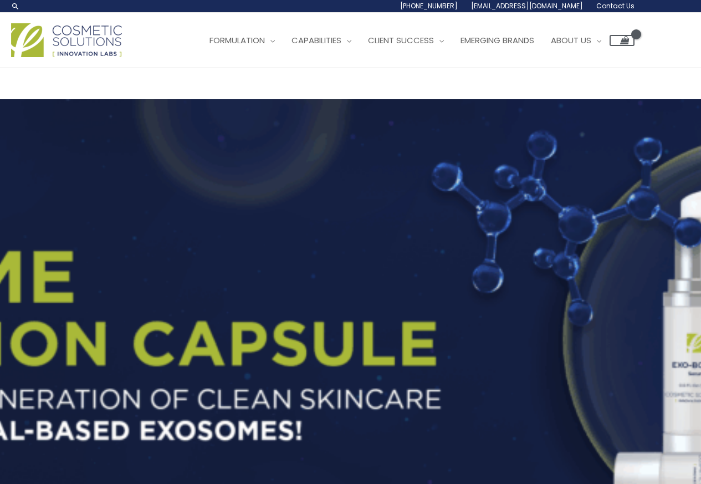 The height and width of the screenshot is (484, 701). Describe the element at coordinates (615, 6) in the screenshot. I see `span: Contact Us` at that location.